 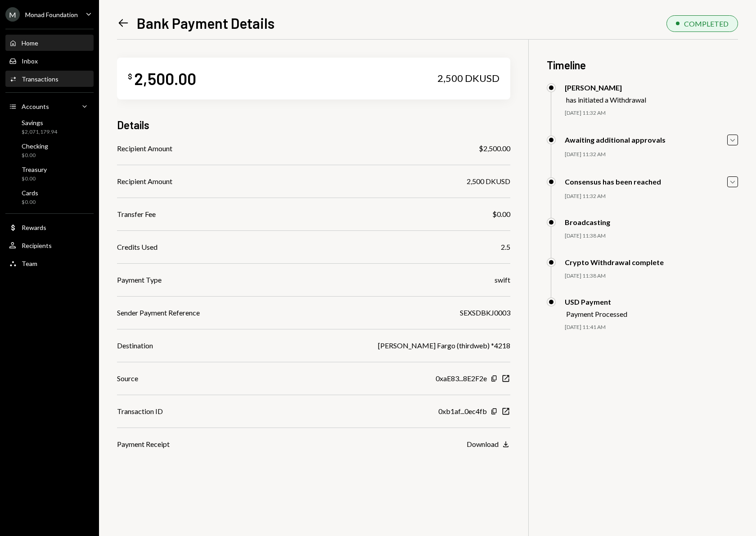 What do you see at coordinates (50, 263) in the screenshot?
I see `a: Team` at bounding box center [50, 263].